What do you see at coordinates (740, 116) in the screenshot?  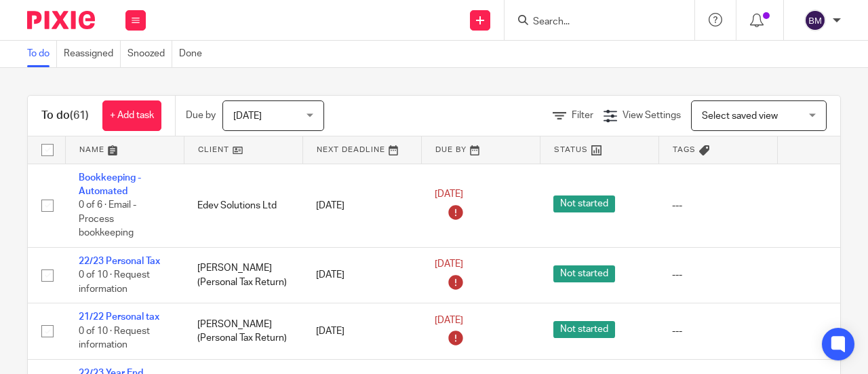 I see `span: Select saved view` at bounding box center [740, 116].